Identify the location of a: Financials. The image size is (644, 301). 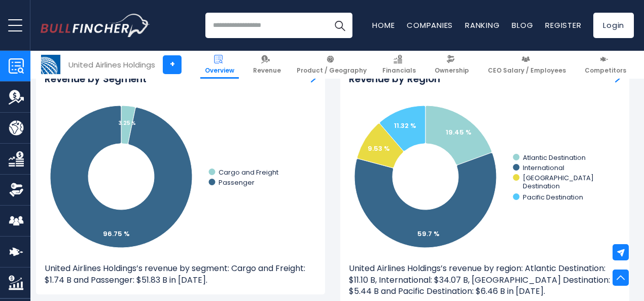
(399, 65).